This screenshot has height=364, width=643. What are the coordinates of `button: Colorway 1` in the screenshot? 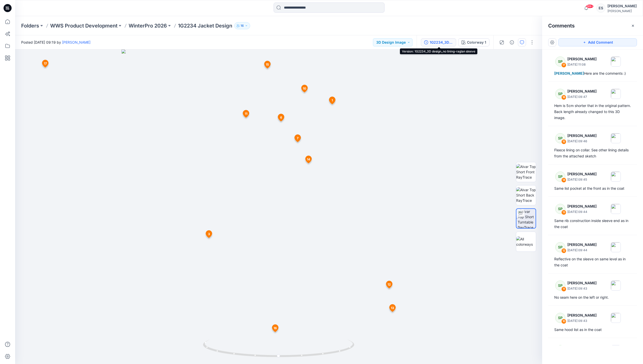 It's located at (474, 42).